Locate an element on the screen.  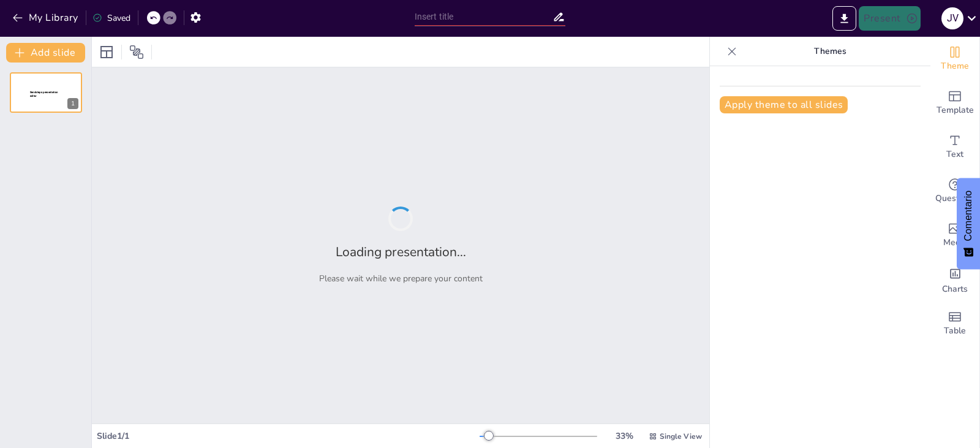
span: Sendsteps presentation editor is located at coordinates (44, 94).